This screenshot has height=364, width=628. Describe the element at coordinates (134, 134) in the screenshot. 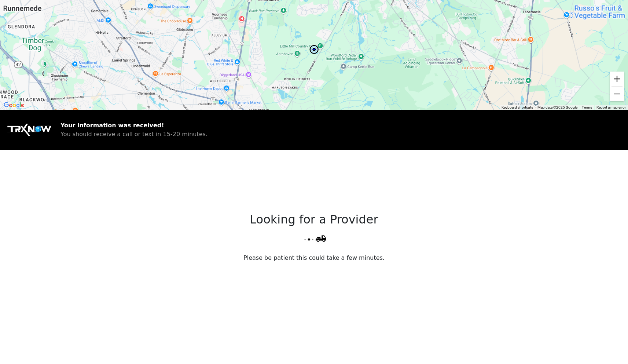

I see `span: You should receive a call or text in 15-20 minutes.` at that location.